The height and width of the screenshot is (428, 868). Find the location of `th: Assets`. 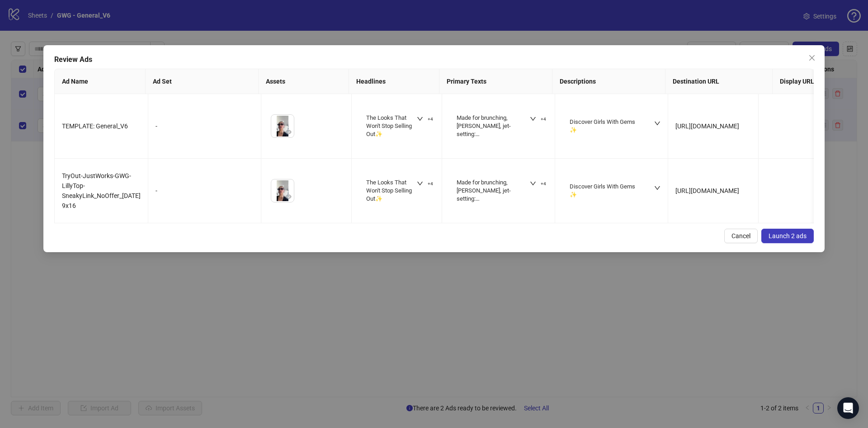

th: Assets is located at coordinates (304, 82).